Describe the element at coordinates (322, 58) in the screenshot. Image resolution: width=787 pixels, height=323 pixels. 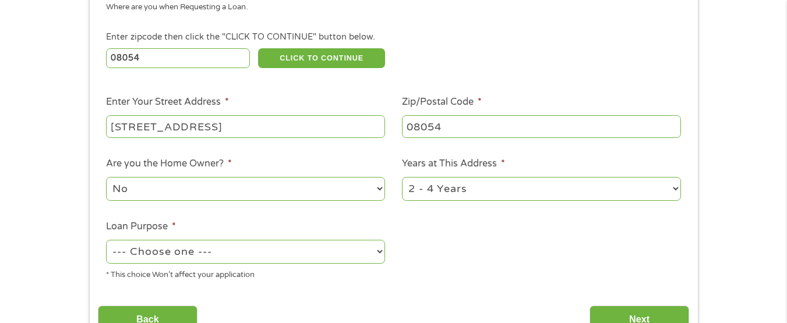
I see `button: CLICK TO CONTINUE` at that location.